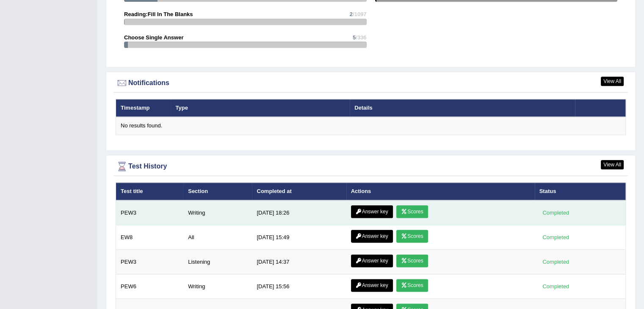 The image size is (644, 309). I want to click on strong: Choose Single Answer, so click(153, 37).